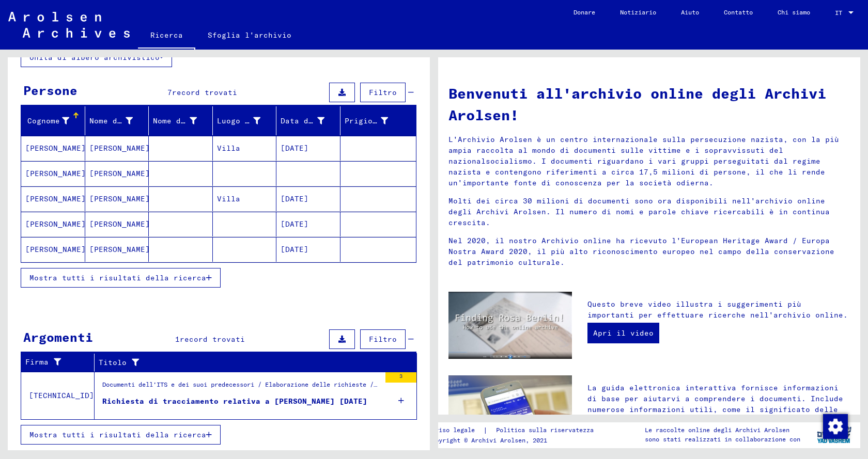 The width and height of the screenshot is (868, 459). Describe the element at coordinates (739, 12) in the screenshot. I see `font: Contatto` at that location.